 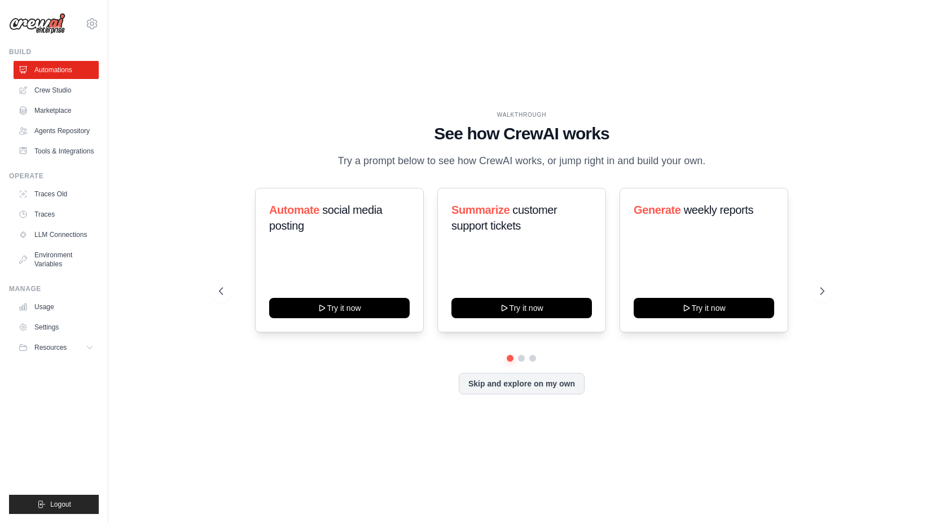 I want to click on button: Skip and explore on my own, so click(x=521, y=384).